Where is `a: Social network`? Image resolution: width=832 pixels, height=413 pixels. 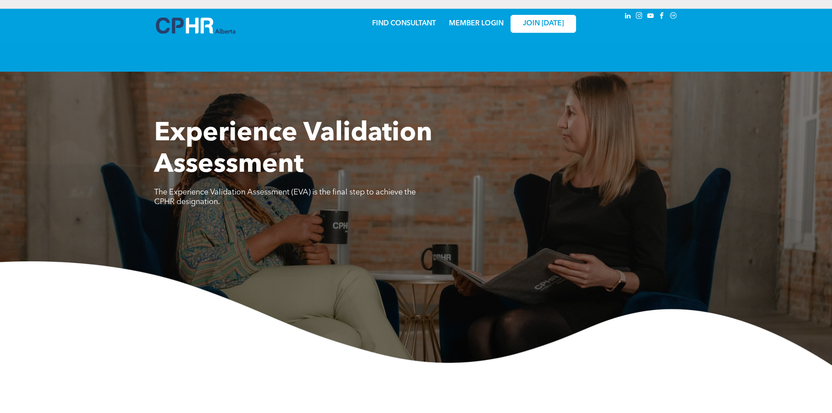
a: Social network is located at coordinates (673, 17).